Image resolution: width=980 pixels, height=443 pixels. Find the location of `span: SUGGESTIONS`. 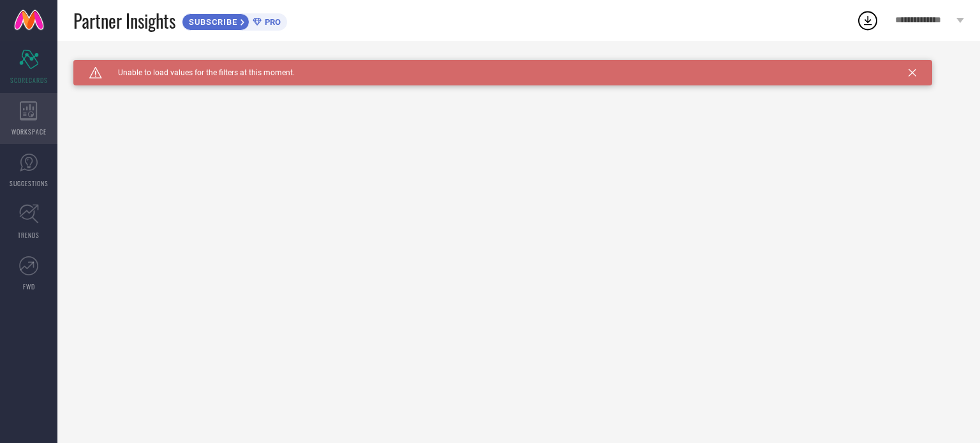

span: SUGGESTIONS is located at coordinates (29, 183).